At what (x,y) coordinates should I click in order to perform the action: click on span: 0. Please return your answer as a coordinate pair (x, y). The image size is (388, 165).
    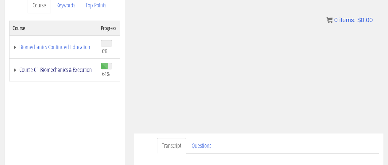
    Looking at the image, I should click on (336, 20).